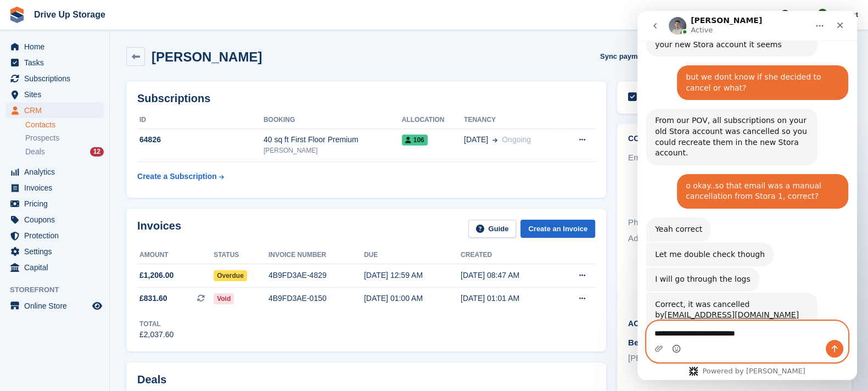 This screenshot has width=868, height=391. Describe the element at coordinates (95, 126) in the screenshot. I see `div: From our POV, all subscriptions on your old Stora account was cancelled so you could recreate the...` at that location.